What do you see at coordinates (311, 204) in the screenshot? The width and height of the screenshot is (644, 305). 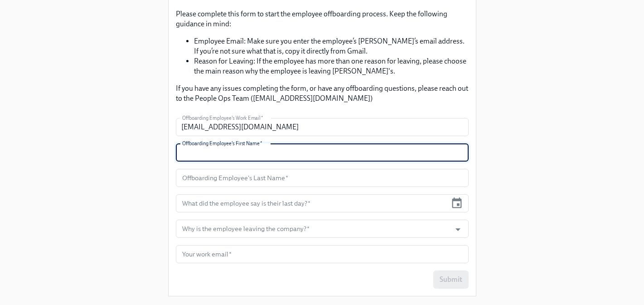 I see `input: MM/DD/YYYY` at bounding box center [311, 204].